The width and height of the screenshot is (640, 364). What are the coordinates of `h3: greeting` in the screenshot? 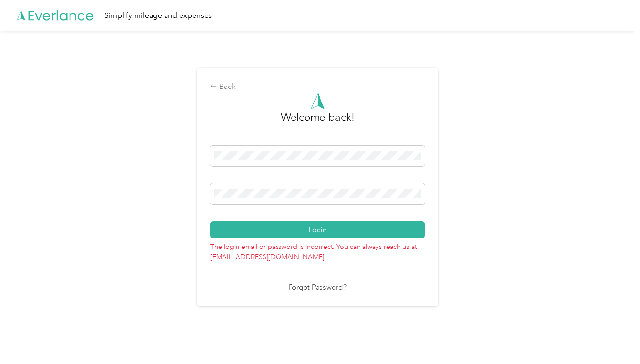 It's located at (318, 123).